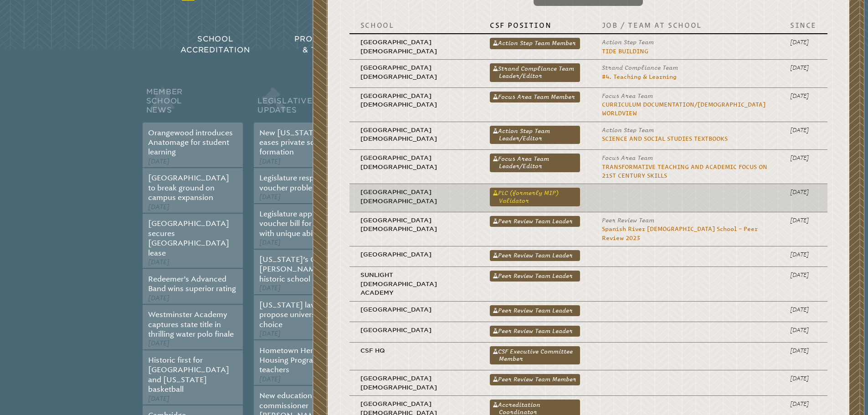  Describe the element at coordinates (803, 25) in the screenshot. I see `p: Since` at that location.